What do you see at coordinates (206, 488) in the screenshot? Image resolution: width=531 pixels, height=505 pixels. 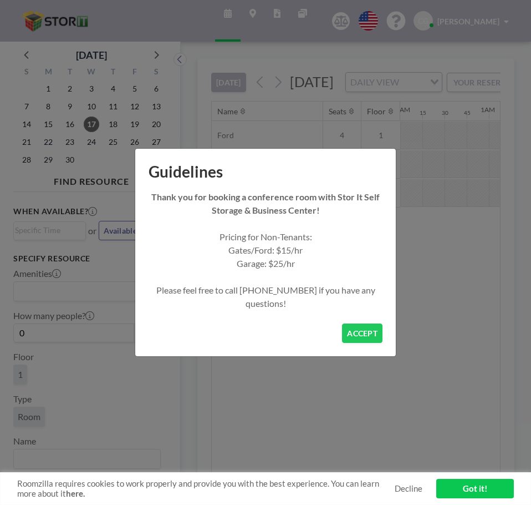 I see `span: Roomzilla requires cookies to work properly and provide you with the best experience. You can lea...` at bounding box center [206, 488].